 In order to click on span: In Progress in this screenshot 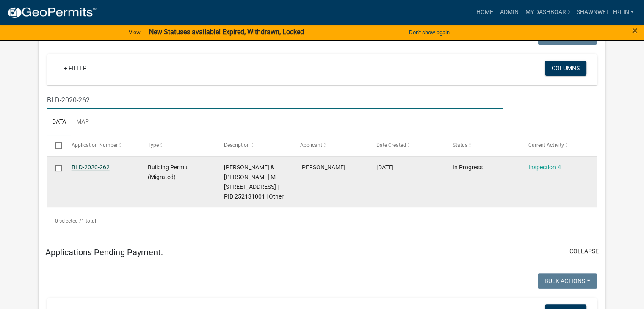, I will do `click(467, 167)`.